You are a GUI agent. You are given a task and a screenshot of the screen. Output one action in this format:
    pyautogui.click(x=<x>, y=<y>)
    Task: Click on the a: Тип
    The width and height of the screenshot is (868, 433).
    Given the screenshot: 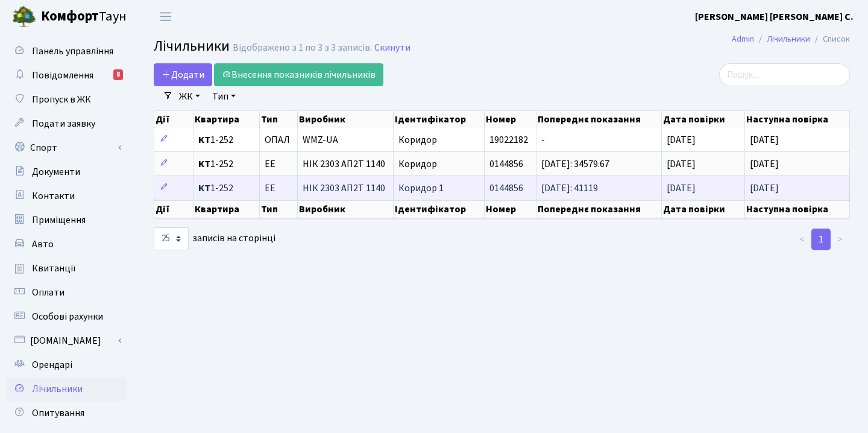 What is the action you would take?
    pyautogui.click(x=224, y=97)
    